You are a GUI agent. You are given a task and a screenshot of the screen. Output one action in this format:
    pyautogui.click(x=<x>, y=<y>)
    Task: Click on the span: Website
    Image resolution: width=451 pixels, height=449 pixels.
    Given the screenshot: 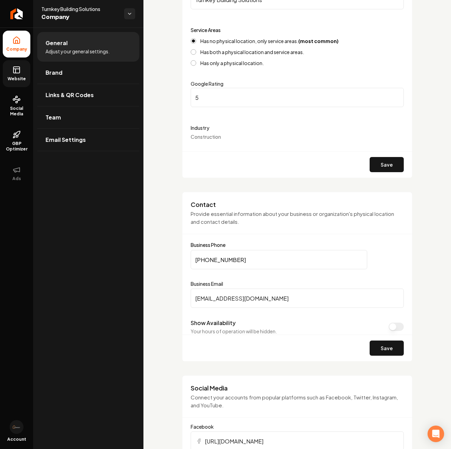 What is the action you would take?
    pyautogui.click(x=17, y=79)
    